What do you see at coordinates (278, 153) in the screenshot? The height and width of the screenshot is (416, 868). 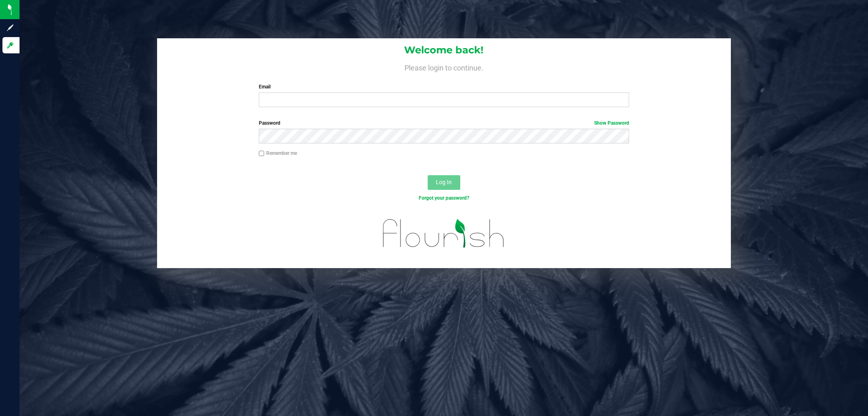 I see `label: Remember me` at bounding box center [278, 153].